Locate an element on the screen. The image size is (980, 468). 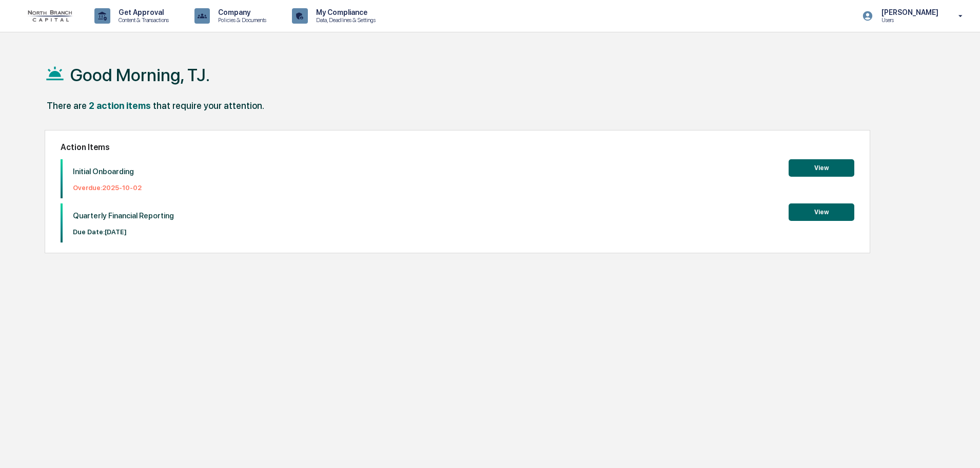
p: Policies & Documents is located at coordinates (241, 20).